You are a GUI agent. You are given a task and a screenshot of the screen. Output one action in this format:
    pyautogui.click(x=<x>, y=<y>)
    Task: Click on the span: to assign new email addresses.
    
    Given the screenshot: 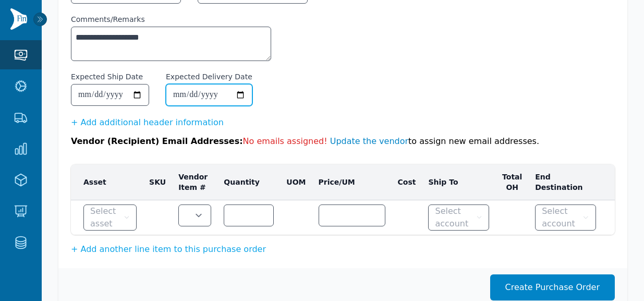 What is the action you would take?
    pyautogui.click(x=391, y=141)
    